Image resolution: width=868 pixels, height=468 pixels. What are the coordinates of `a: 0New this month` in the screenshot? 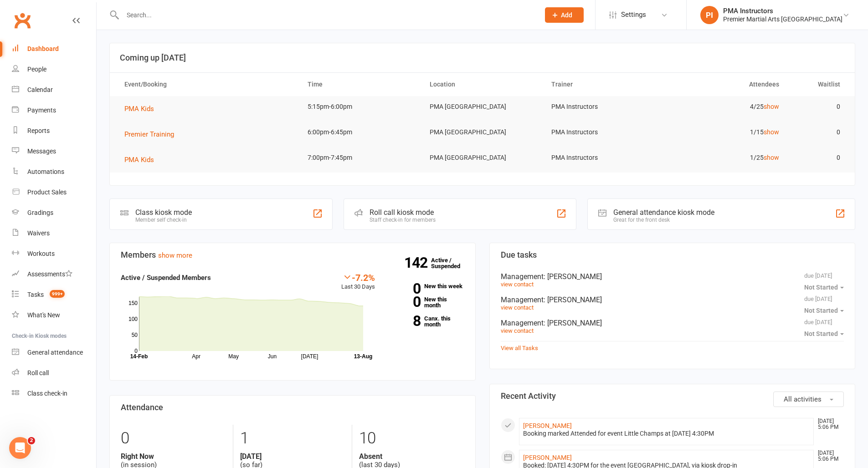 It's located at (426, 302).